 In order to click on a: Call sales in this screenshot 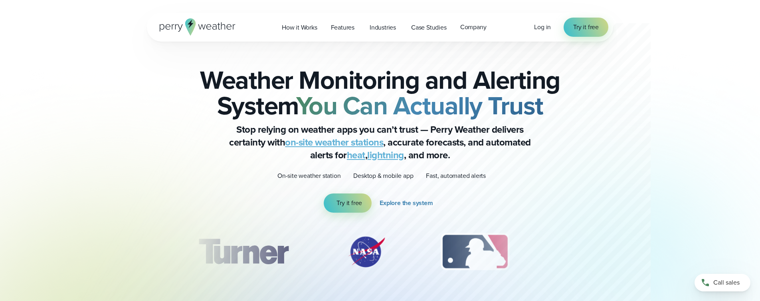, I will do `click(723, 282)`.